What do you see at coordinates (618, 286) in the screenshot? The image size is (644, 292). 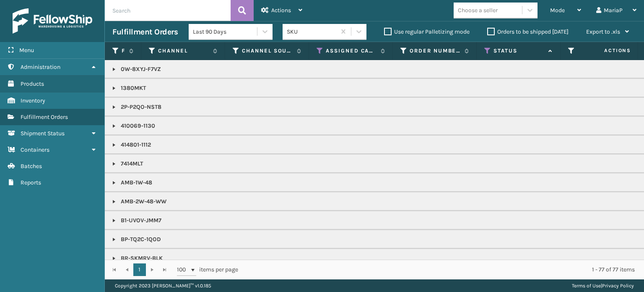 I see `a: Privacy Policy` at bounding box center [618, 286].